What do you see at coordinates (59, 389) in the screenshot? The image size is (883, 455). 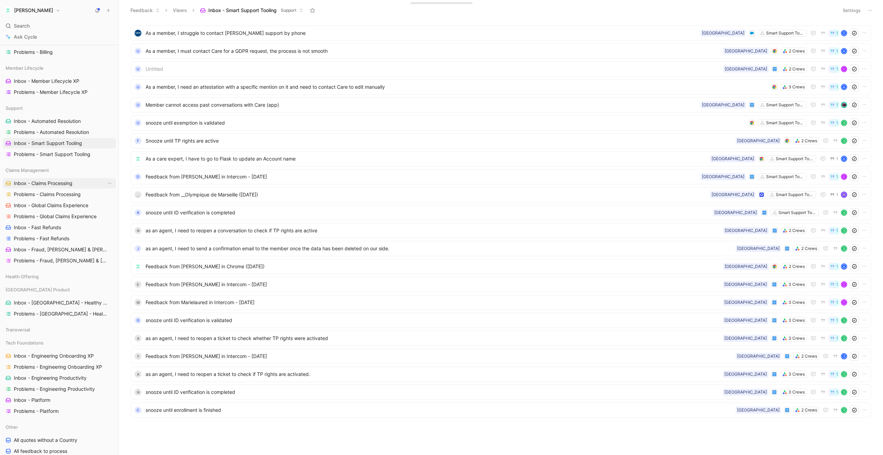 I see `a: Problems - Engineering Productivity` at bounding box center [59, 389].